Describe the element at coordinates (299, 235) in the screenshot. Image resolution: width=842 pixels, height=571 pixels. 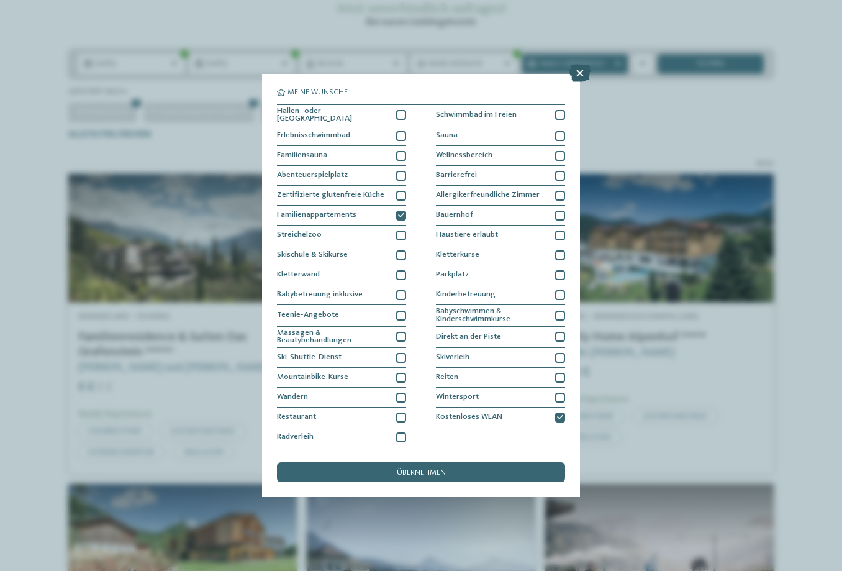
I see `span: Streichelzoo` at that location.